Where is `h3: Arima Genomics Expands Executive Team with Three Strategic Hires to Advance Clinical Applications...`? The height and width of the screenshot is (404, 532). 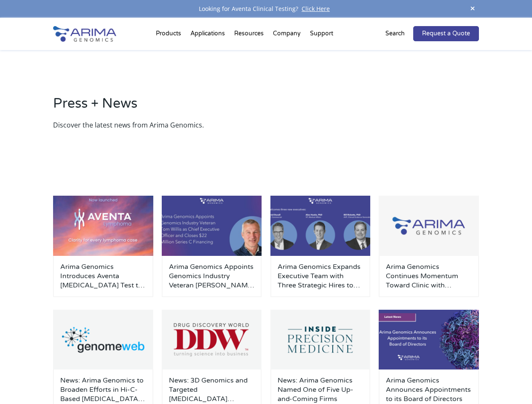 h3: Arima Genomics Expands Executive Team with Three Strategic Hires to Advance Clinical Applications... is located at coordinates (320, 276).